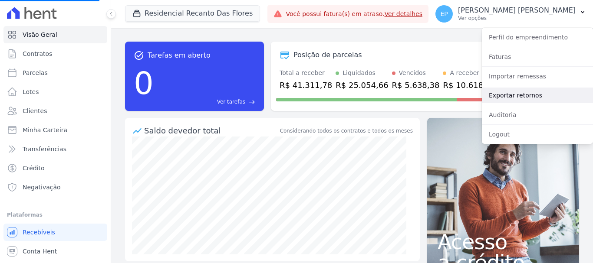 Image resolution: width=593 pixels, height=263 pixels. Describe the element at coordinates (503, 242) in the screenshot. I see `span: Acesso` at that location.